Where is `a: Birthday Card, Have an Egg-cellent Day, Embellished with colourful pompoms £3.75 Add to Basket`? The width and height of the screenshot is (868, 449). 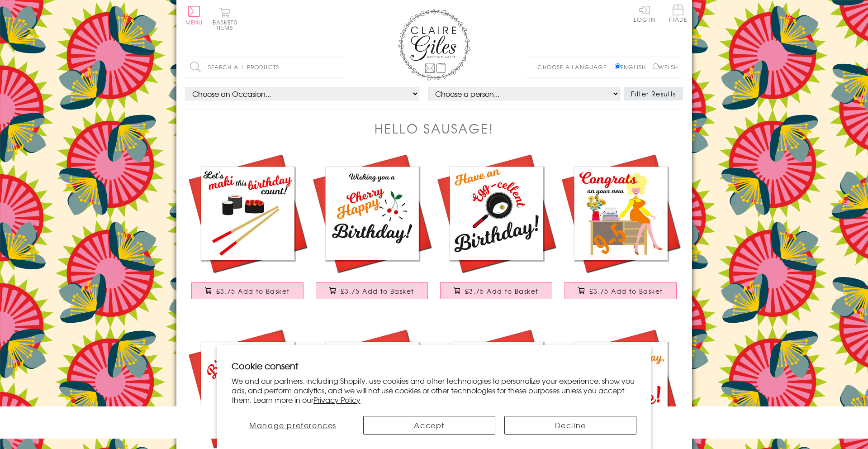 a: Birthday Card, Have an Egg-cellent Day, Embellished with colourful pompoms £3.75 Add to Basket is located at coordinates (496, 229).